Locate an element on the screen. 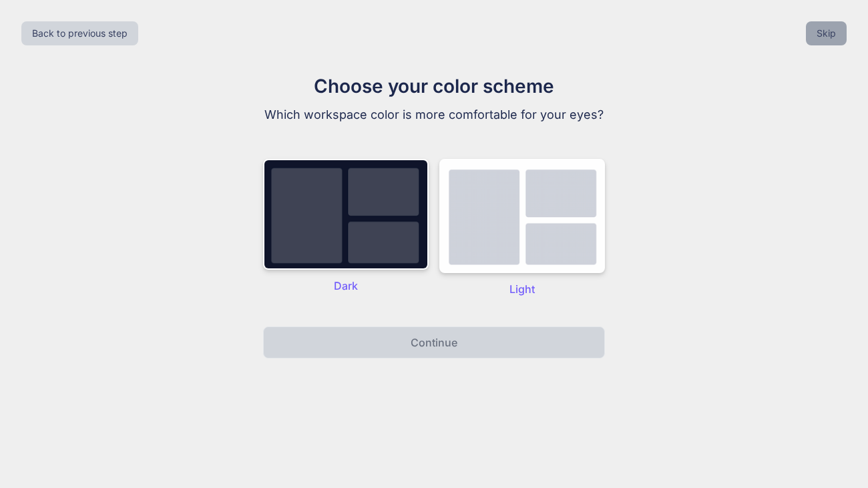 The image size is (868, 488). p: Light is located at coordinates (522, 289).